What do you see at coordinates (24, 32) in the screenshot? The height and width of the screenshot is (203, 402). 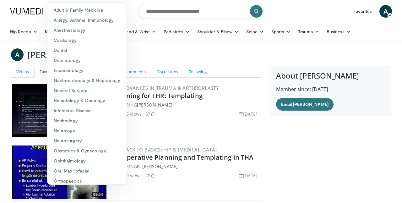 I see `a: Hip Recon` at bounding box center [24, 32].